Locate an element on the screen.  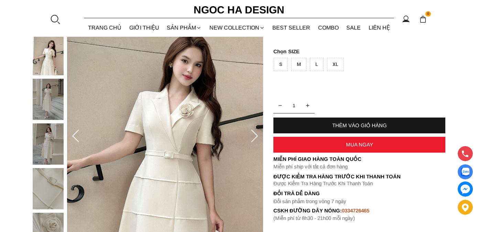
a: NEW COLLECTION is located at coordinates (237, 28).